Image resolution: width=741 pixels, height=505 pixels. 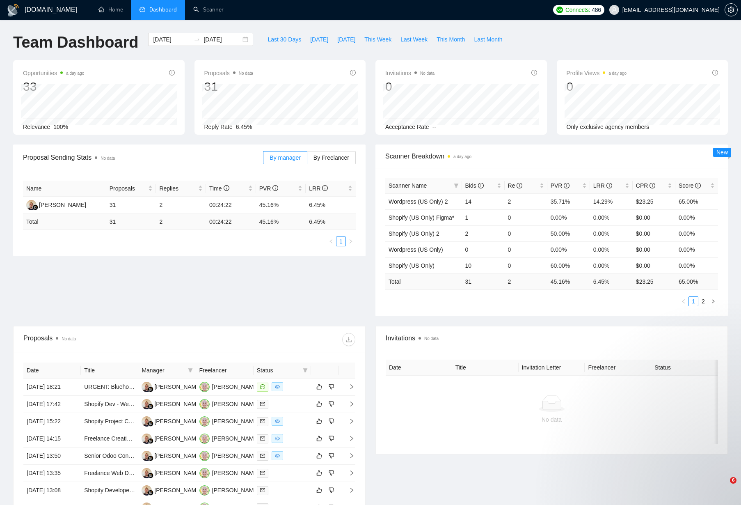 I want to click on td: 2, so click(x=526, y=201).